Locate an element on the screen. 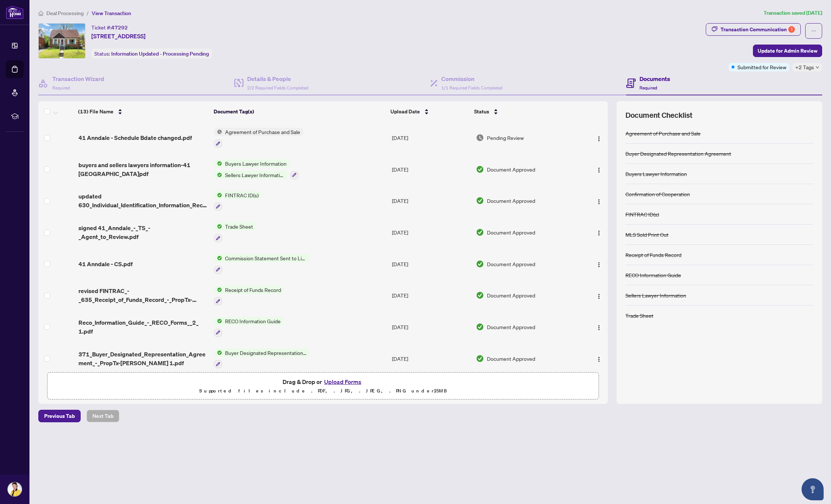  button: Next Tab is located at coordinates (103, 416).